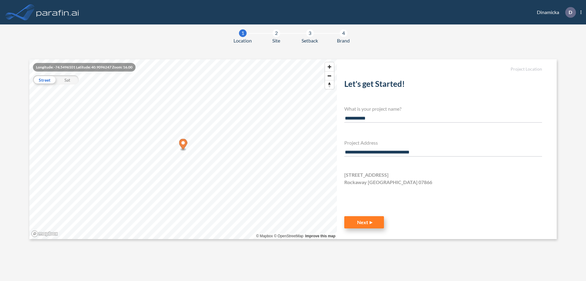 This screenshot has width=586, height=281. I want to click on span: Setback, so click(310, 41).